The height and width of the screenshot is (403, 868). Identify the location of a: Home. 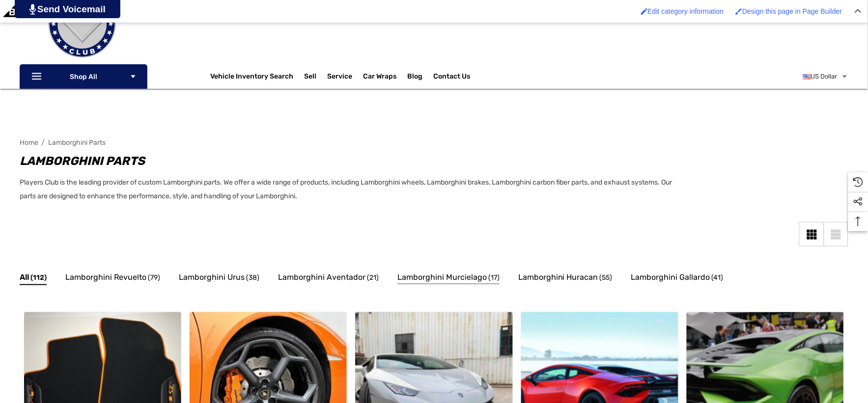
(29, 142).